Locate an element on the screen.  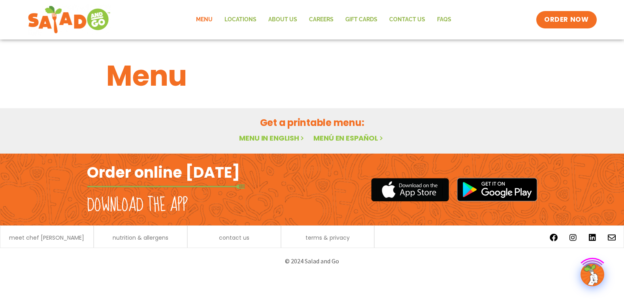
h2: Download the app is located at coordinates (137, 206).